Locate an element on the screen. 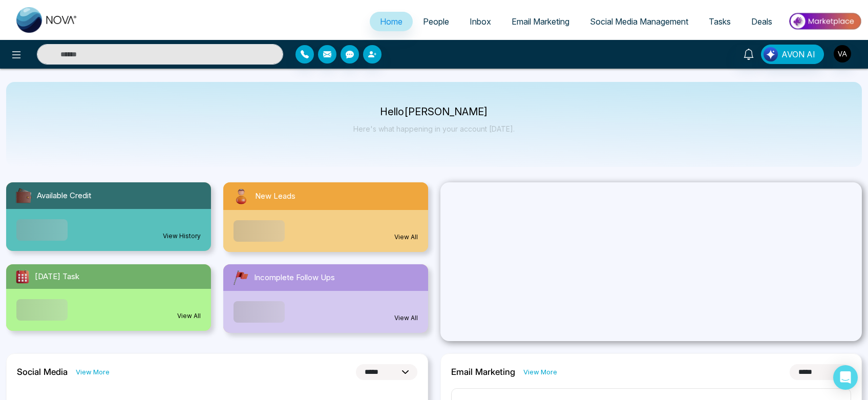 The width and height of the screenshot is (868, 400). a: Incomplete Follow UpsView All is located at coordinates (326, 299).